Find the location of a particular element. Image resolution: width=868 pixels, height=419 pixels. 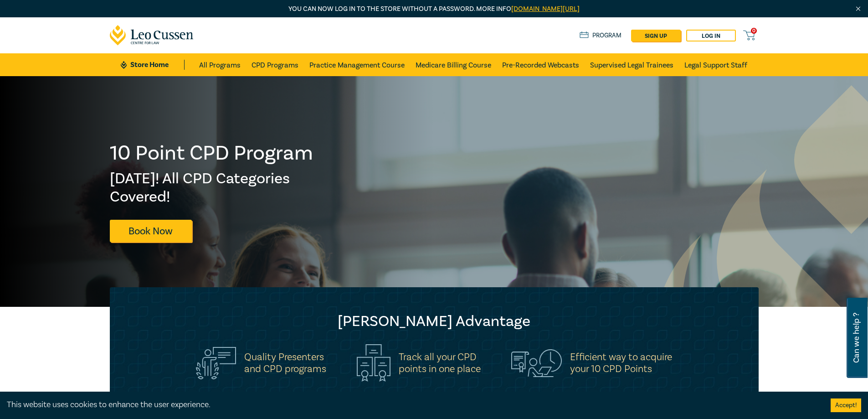

button: Accept cookies is located at coordinates (846, 405).